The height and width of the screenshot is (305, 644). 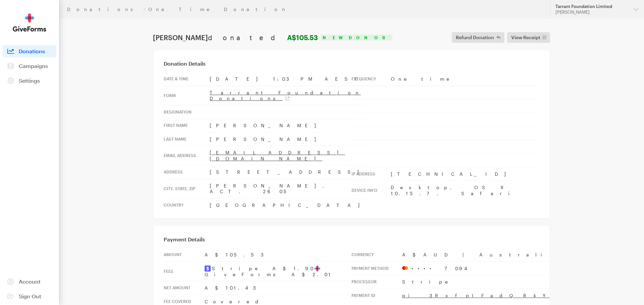 What do you see at coordinates (376, 282) in the screenshot?
I see `th: Processor` at bounding box center [376, 282].